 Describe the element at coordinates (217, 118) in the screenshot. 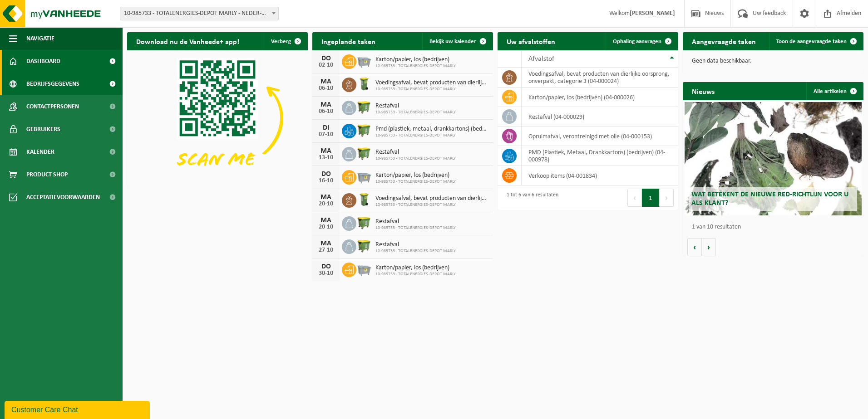

I see `img: Download de VHEPlus App` at that location.